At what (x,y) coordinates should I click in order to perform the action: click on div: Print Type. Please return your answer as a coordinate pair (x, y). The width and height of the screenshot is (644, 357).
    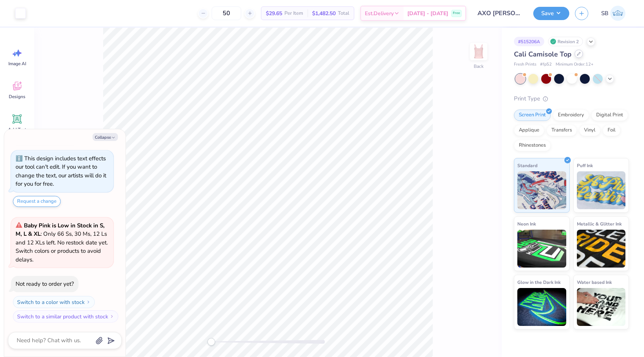
    Looking at the image, I should click on (571, 98).